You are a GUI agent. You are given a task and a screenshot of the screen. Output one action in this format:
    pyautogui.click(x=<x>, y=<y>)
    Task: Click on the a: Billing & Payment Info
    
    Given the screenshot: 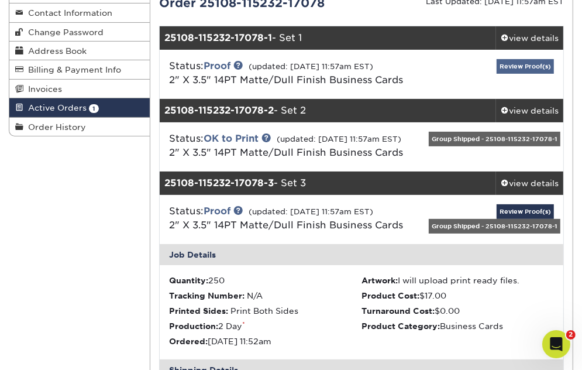 What is the action you would take?
    pyautogui.click(x=80, y=70)
    